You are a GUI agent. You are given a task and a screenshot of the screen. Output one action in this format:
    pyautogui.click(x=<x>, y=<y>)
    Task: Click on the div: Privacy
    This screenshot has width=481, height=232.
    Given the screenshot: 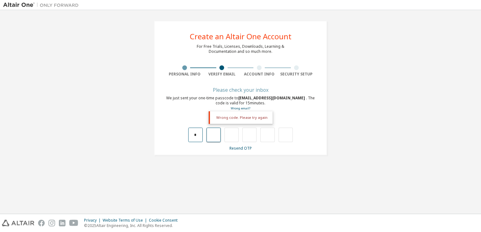 What is the action you would take?
    pyautogui.click(x=93, y=220)
    